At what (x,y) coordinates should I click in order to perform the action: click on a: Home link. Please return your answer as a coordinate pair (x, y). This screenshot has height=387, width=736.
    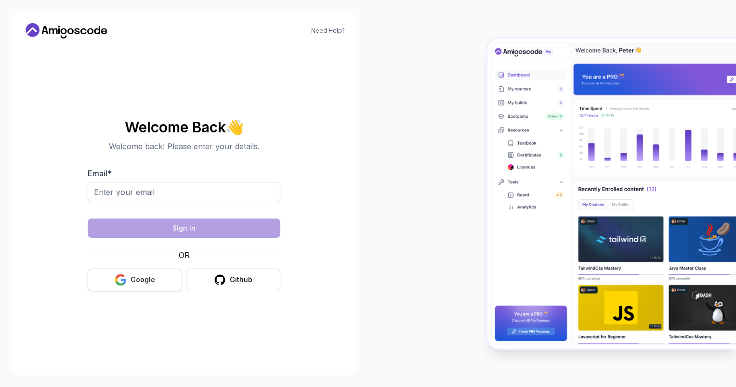
    Looking at the image, I should click on (66, 31).